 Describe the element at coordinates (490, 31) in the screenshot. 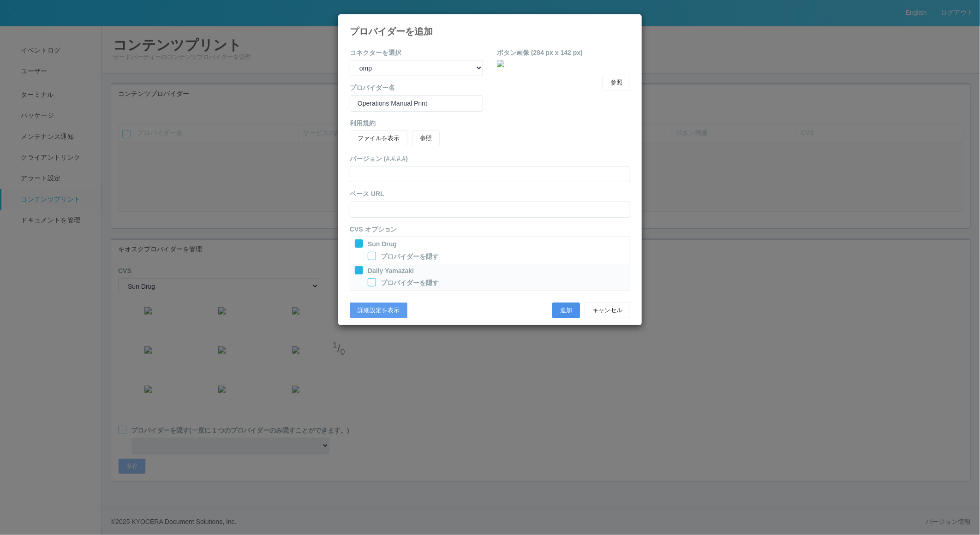

I see `h4: プロバイダーを追加` at that location.